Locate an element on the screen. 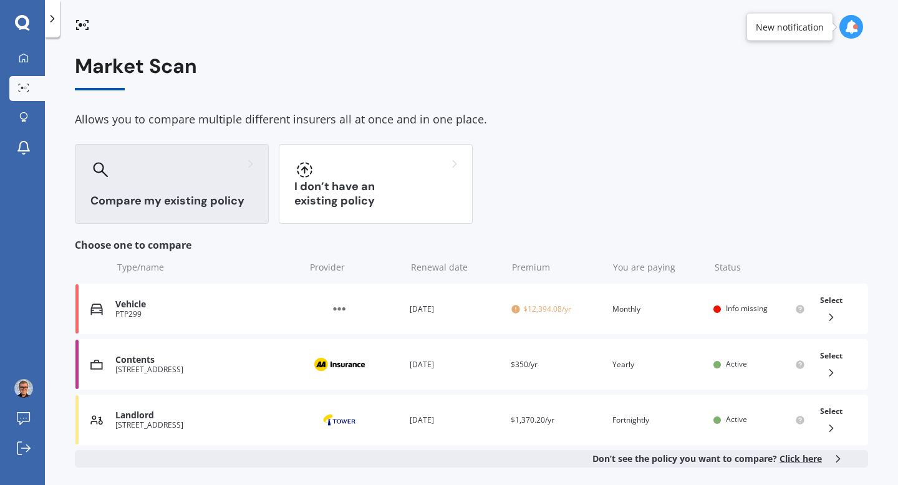 This screenshot has height=485, width=898. div: Type/name is located at coordinates (208, 267).